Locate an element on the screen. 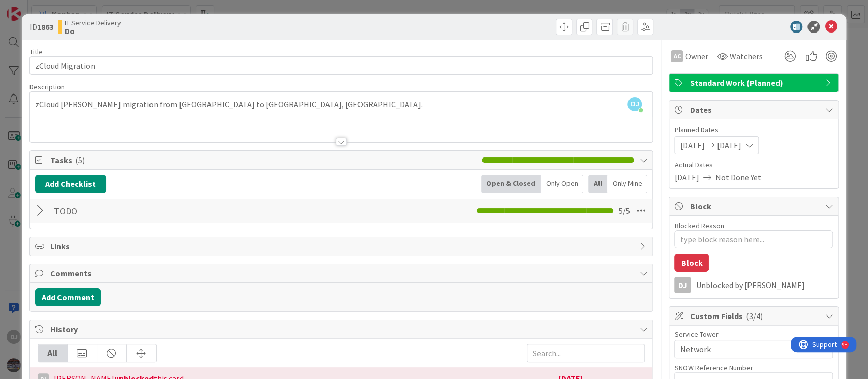 The width and height of the screenshot is (868, 379). span: Owner is located at coordinates (696, 56).